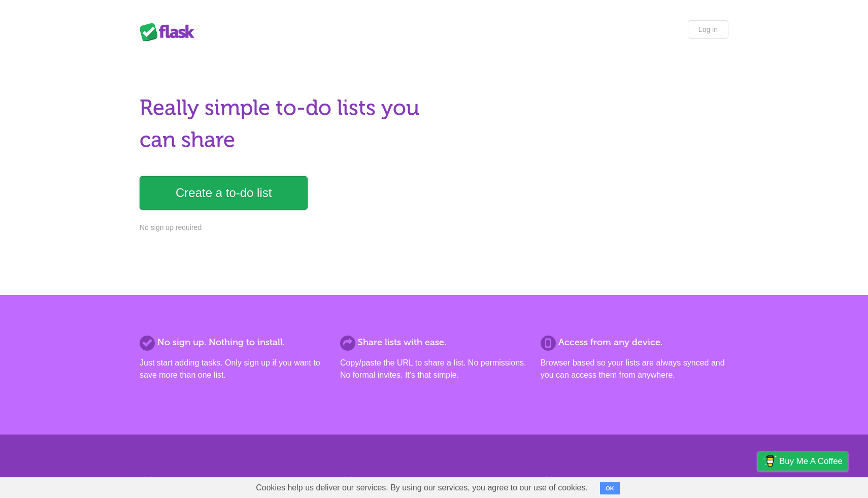 Image resolution: width=868 pixels, height=498 pixels. What do you see at coordinates (223, 193) in the screenshot?
I see `a: Create a to-do list` at bounding box center [223, 193].